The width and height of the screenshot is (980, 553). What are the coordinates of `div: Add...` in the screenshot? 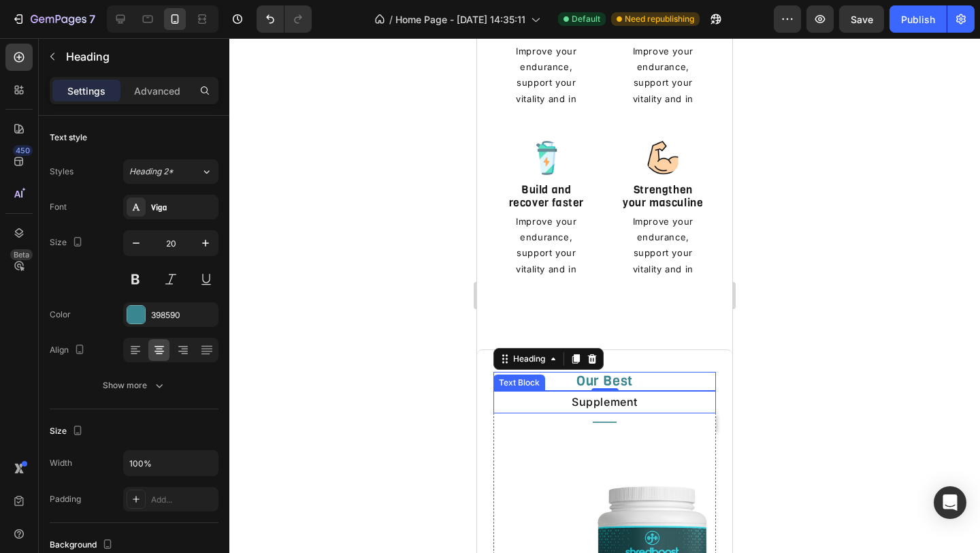 It's located at (183, 500).